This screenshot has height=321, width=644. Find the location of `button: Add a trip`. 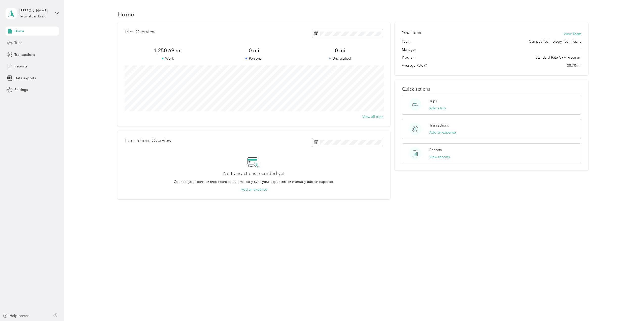

button: Add a trip is located at coordinates (437, 108).